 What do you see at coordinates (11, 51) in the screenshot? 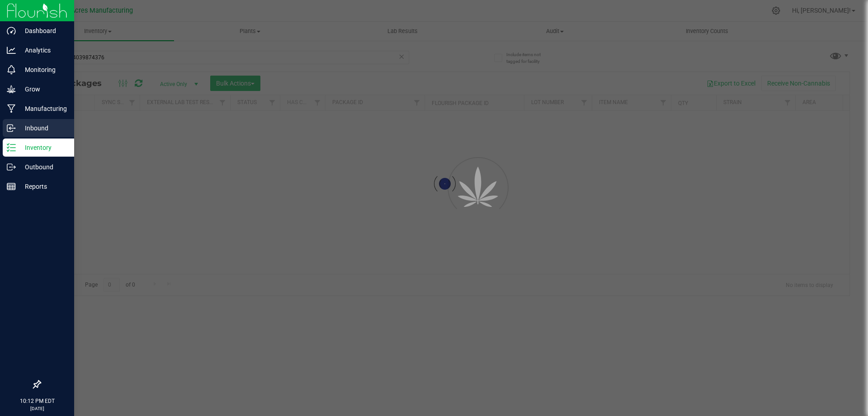
I see `inline-svg: Analytics` at bounding box center [11, 51].